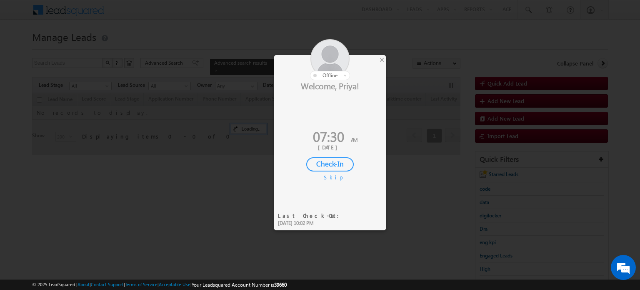 The image size is (640, 290). What do you see at coordinates (239, 284) in the screenshot?
I see `span: Your Leadsquared Account Number is` at bounding box center [239, 284].